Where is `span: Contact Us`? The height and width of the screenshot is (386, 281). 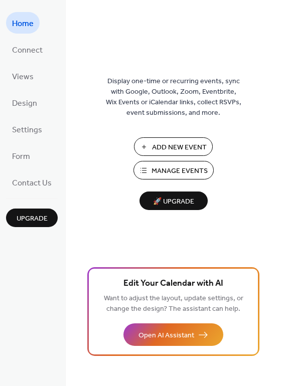 span: Contact Us is located at coordinates (32, 183).